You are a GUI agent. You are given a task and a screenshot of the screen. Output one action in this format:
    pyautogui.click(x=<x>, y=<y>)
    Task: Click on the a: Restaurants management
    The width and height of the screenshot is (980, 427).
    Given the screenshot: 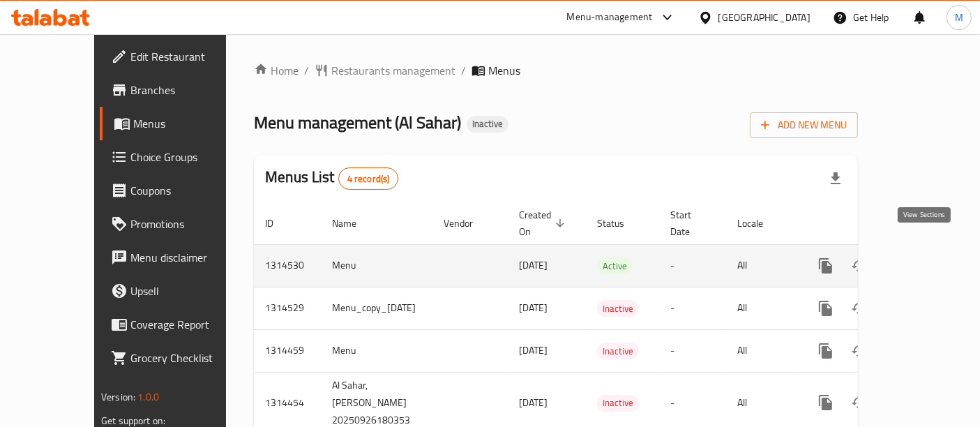 What is the action you would take?
    pyautogui.click(x=385, y=70)
    